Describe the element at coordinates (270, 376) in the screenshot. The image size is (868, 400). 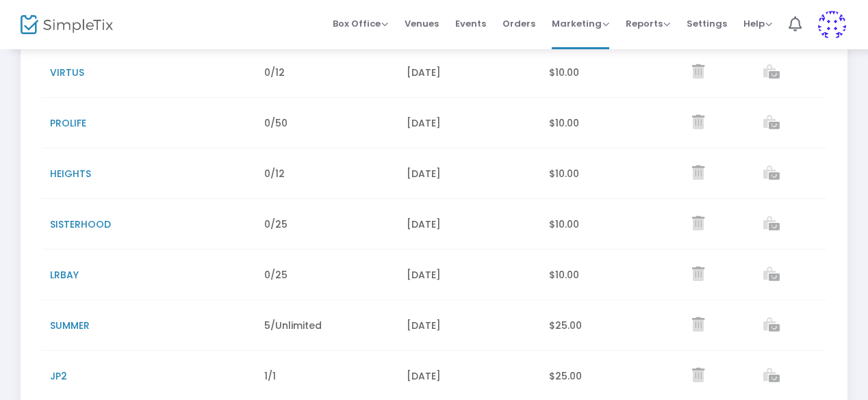
I see `span: 1/1` at that location.